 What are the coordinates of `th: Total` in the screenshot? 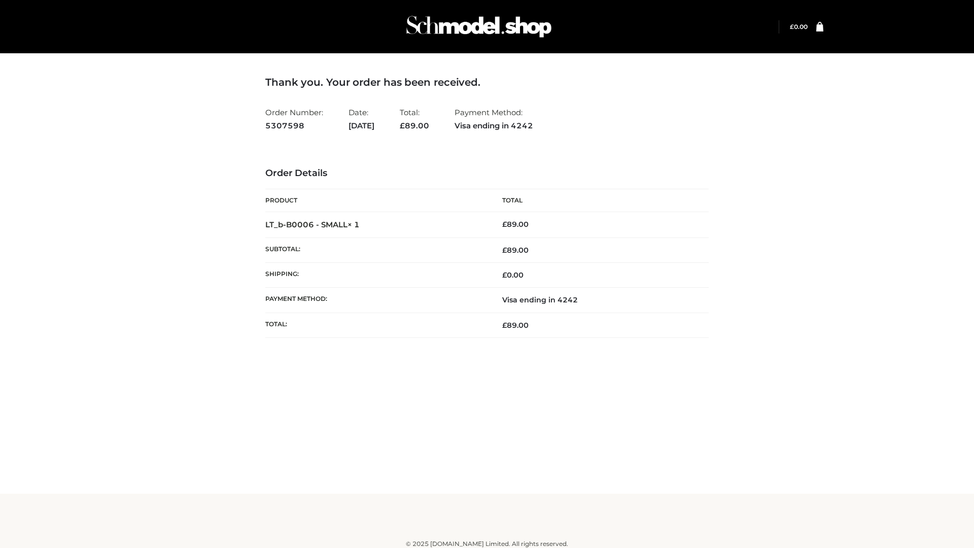 It's located at (598, 200).